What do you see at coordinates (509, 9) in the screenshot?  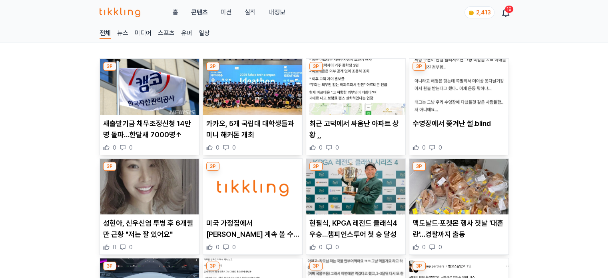 I see `div: 19` at bounding box center [509, 9].